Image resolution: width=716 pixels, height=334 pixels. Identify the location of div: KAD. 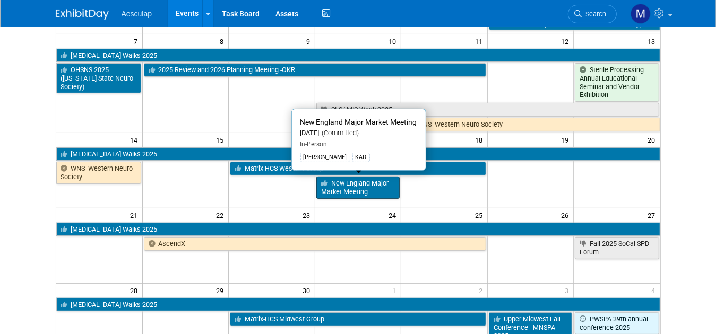
(361, 158).